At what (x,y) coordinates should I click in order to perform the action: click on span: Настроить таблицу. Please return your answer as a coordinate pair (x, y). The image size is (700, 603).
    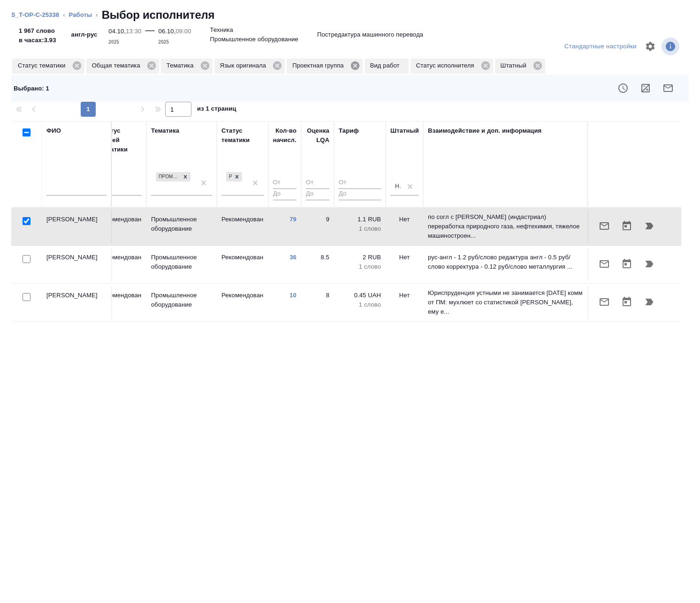
    Looking at the image, I should click on (650, 47).